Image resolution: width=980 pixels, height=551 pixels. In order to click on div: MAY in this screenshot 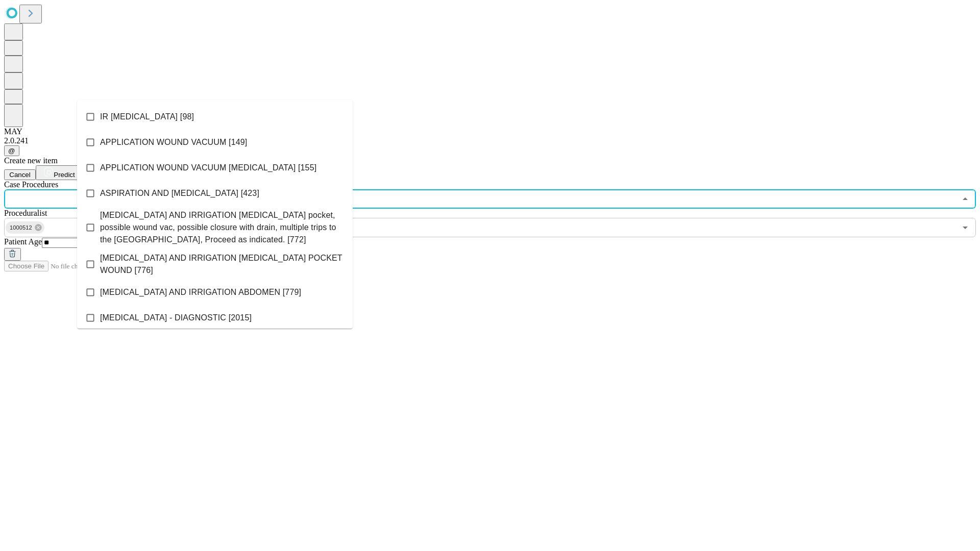, I will do `click(490, 131)`.